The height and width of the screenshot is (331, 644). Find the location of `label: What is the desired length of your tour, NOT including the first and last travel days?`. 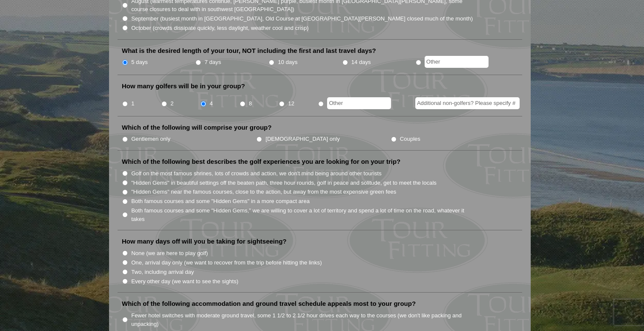

label: What is the desired length of your tour, NOT including the first and last travel days? is located at coordinates (249, 51).